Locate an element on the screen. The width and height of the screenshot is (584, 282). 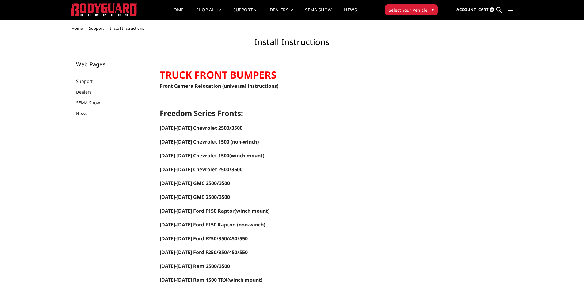
span: Account is located at coordinates (466, 9).